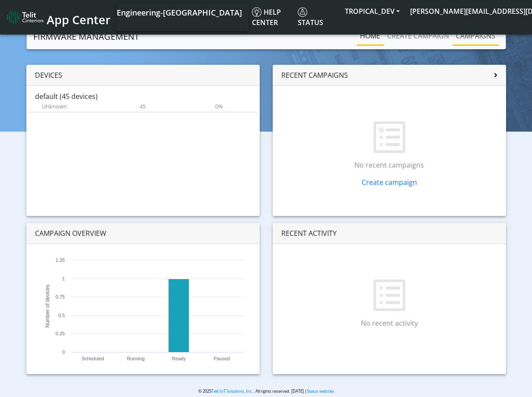 Image resolution: width=532 pixels, height=397 pixels. Describe the element at coordinates (310, 17) in the screenshot. I see `span: Status` at that location.